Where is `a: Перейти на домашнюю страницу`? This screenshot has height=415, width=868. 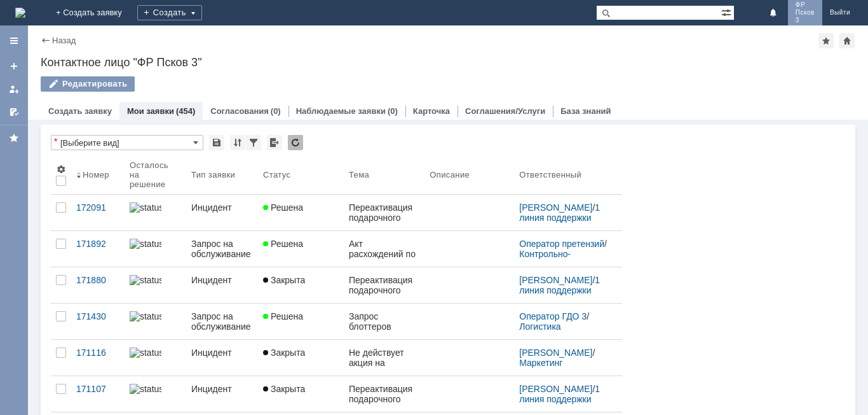
a: Перейти на домашнюю страницу is located at coordinates (20, 13).